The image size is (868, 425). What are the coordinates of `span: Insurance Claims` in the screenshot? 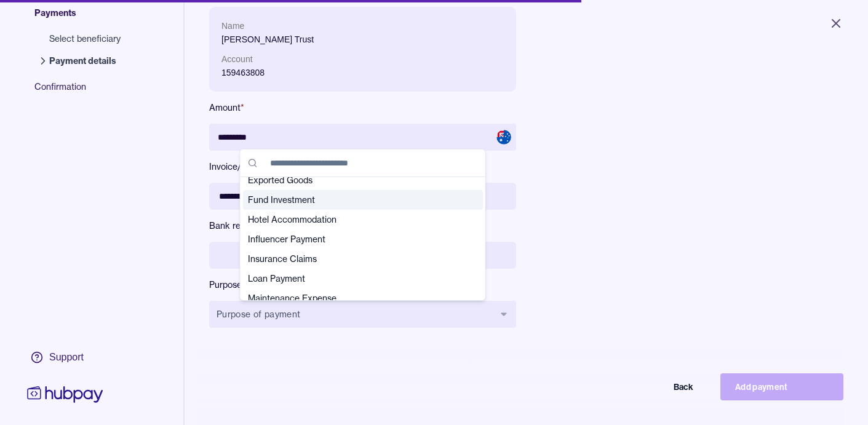 It's located at (356, 259).